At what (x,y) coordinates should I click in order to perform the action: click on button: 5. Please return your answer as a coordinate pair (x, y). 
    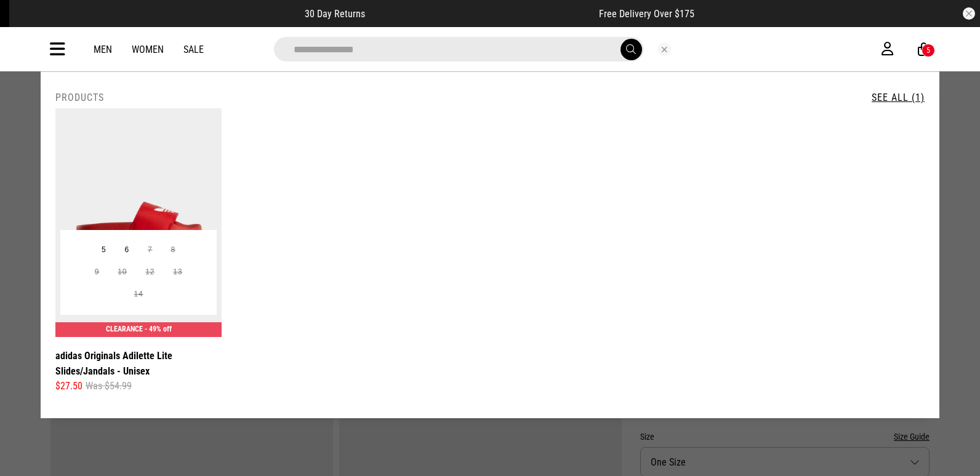
    Looking at the image, I should click on (103, 250).